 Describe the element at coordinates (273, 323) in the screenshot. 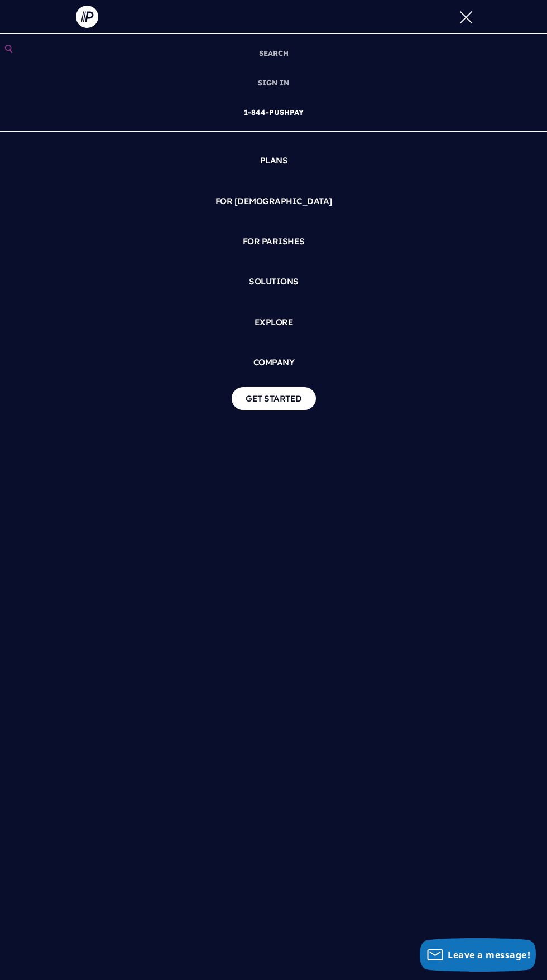

I see `a: EXPLORE` at that location.